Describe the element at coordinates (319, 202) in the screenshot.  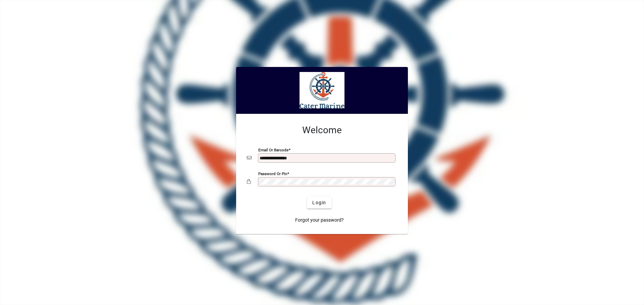
I see `button: Login` at that location.